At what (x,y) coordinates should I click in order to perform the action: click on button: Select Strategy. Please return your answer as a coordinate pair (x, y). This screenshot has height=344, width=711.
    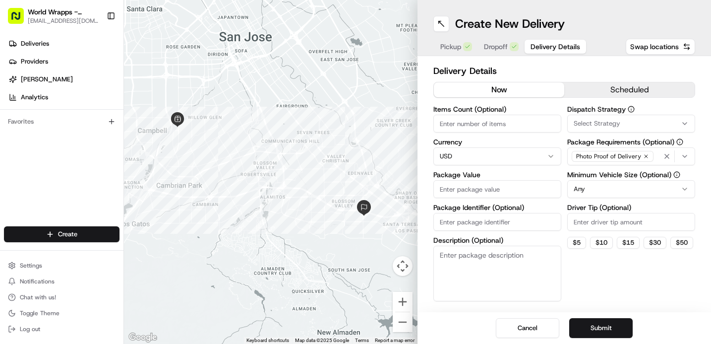
    Looking at the image, I should click on (631, 123).